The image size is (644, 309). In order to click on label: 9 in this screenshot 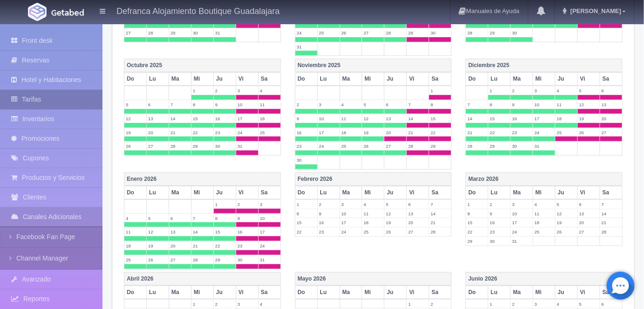, I will do `click(499, 213)`.